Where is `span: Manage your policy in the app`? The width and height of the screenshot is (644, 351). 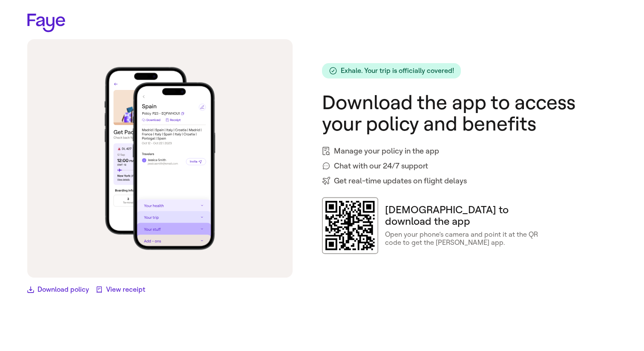 span: Manage your policy in the app is located at coordinates (386, 151).